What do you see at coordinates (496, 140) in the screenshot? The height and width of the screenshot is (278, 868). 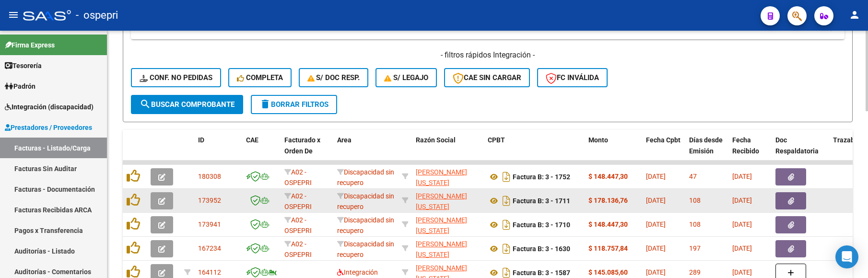 I see `span: CPBT` at bounding box center [496, 140].